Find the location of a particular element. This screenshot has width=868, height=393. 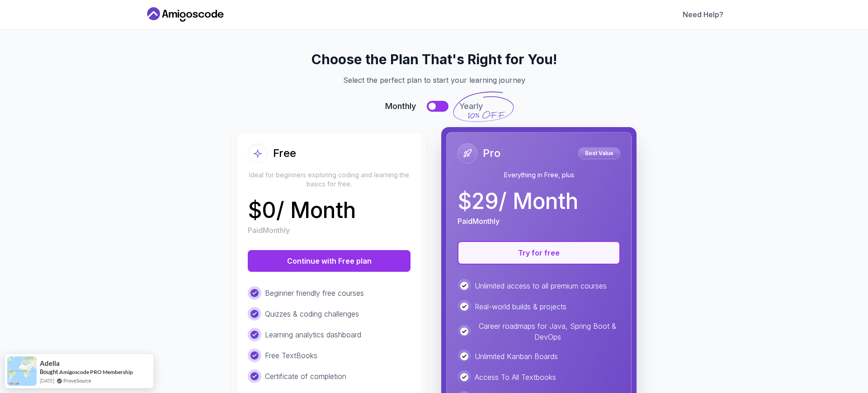

p: Ideal for beginners exploring coding and learning the basics for free. is located at coordinates (329, 180).